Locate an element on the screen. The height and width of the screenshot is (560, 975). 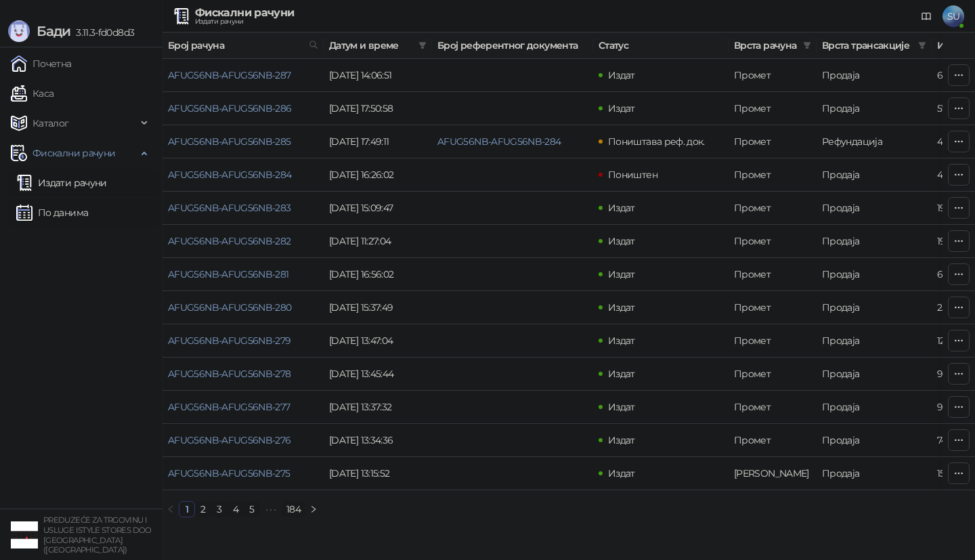
td: AFUG56NB-AFUG56NB-275 is located at coordinates (243, 473).